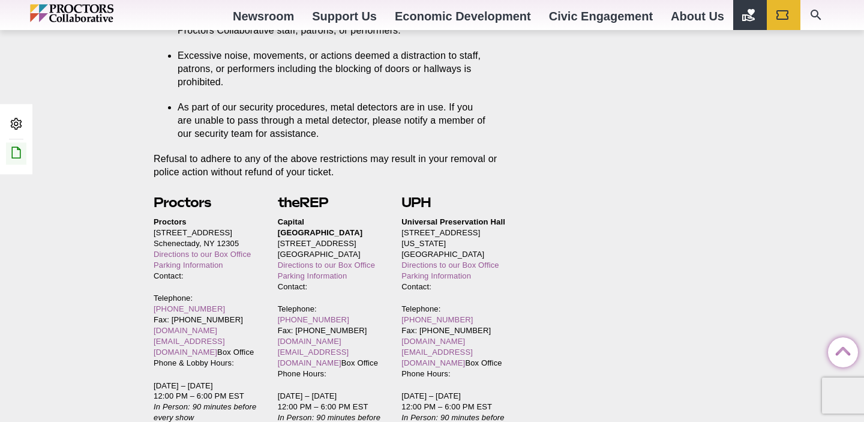  I want to click on li: Excessive noise, movements, or actions deemed a distraction to staff, patrons, or performers incl..., so click(333, 69).